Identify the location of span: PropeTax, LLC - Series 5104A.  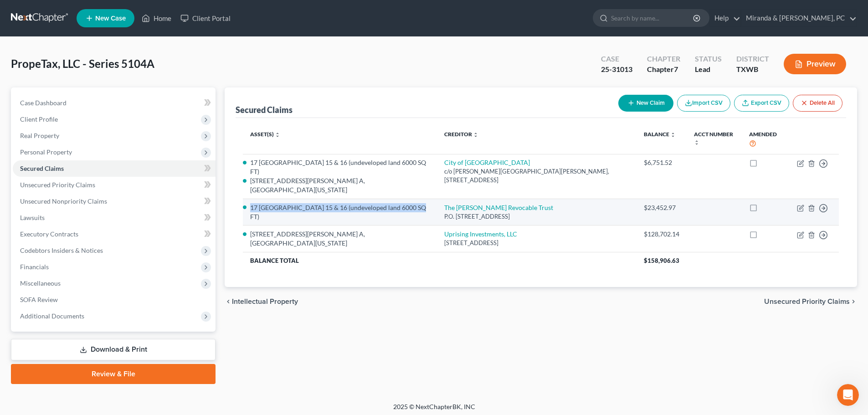
(83, 63).